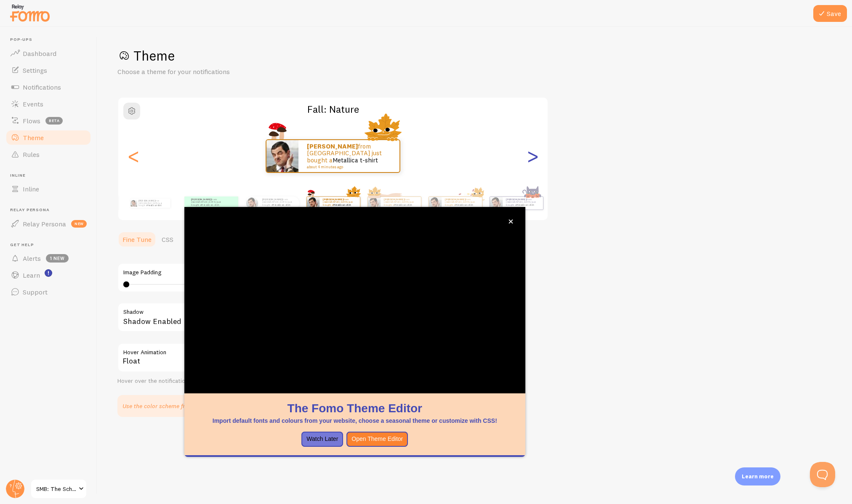 The height and width of the screenshot is (504, 852). Describe the element at coordinates (49, 154) in the screenshot. I see `a: Rules` at that location.